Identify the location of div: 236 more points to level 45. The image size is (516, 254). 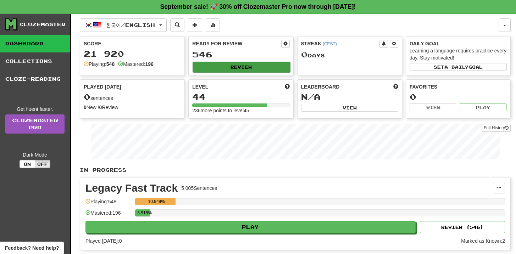
(241, 111).